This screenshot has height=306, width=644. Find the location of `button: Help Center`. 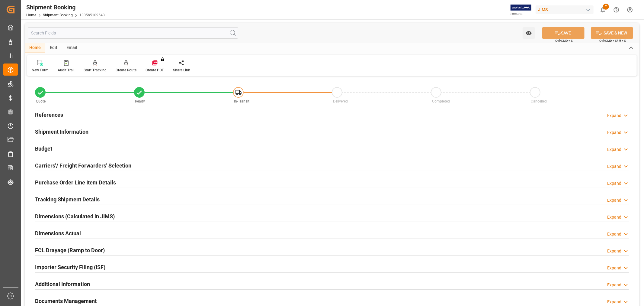

button: Help Center is located at coordinates (616, 10).